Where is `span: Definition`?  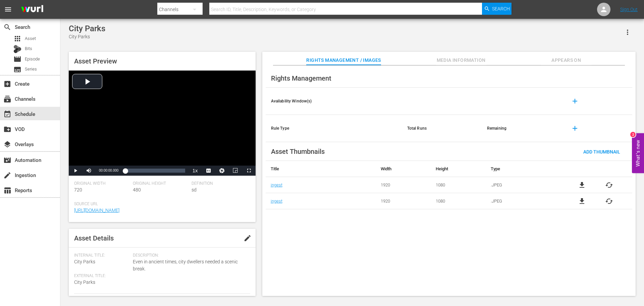
span: Definition is located at coordinates (219, 184).